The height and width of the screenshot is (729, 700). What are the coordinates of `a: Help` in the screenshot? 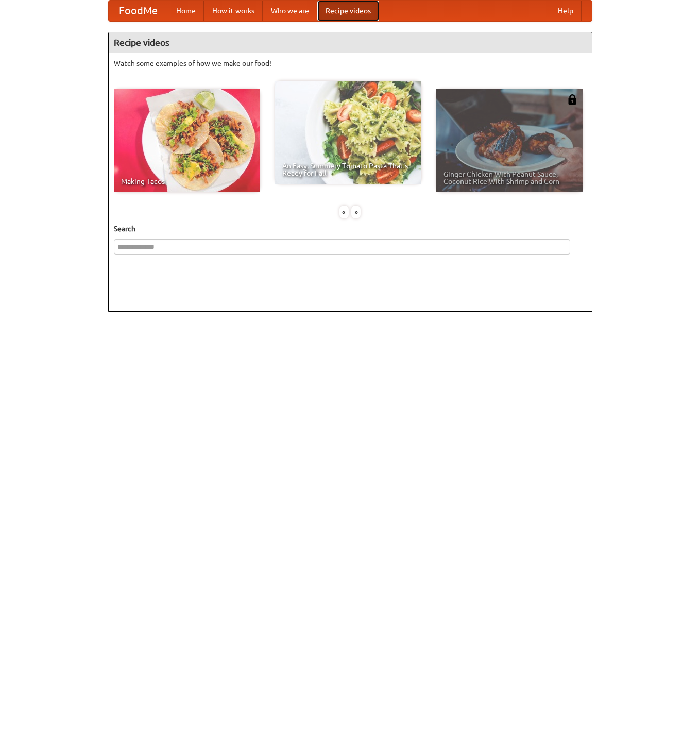 It's located at (565, 11).